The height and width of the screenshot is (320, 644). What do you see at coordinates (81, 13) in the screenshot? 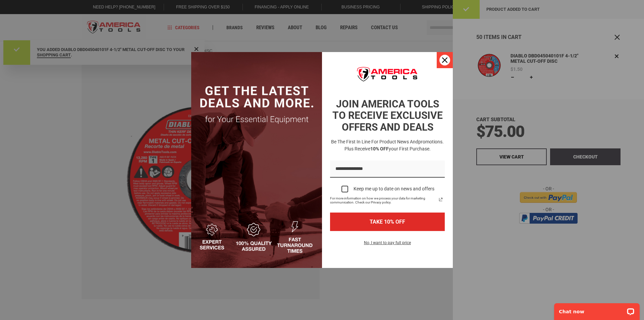
I see `button: Open LiveChat chat widget` at bounding box center [81, 13].